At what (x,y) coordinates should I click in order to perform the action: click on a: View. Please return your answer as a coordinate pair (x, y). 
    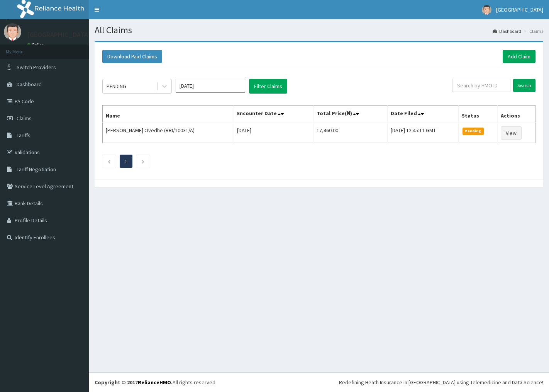
    Looking at the image, I should click on (512, 133).